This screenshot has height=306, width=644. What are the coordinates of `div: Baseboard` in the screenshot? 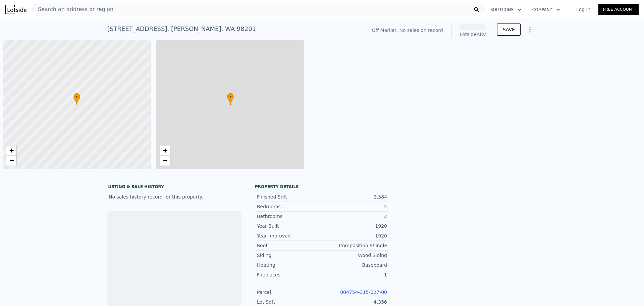 It's located at (355, 265).